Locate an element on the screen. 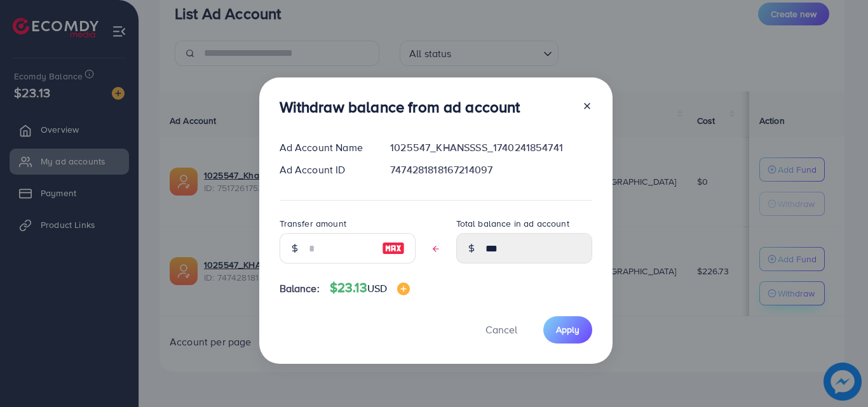 Image resolution: width=868 pixels, height=407 pixels. label: Total balance in ad account is located at coordinates (513, 224).